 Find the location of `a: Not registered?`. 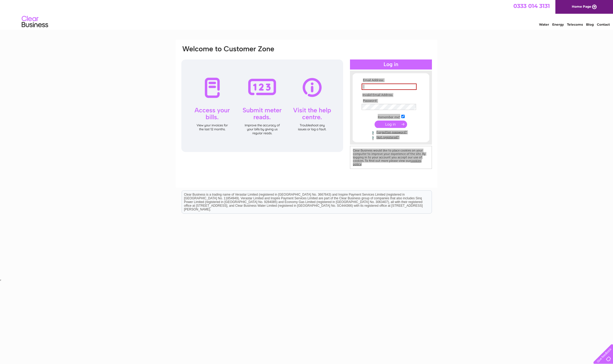

a: Not registered? is located at coordinates (392, 136).